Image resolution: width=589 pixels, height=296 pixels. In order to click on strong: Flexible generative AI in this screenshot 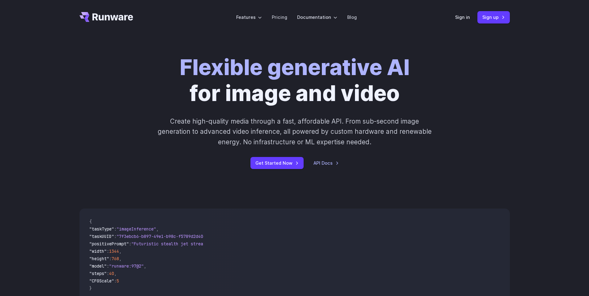, I will do `click(295, 67)`.